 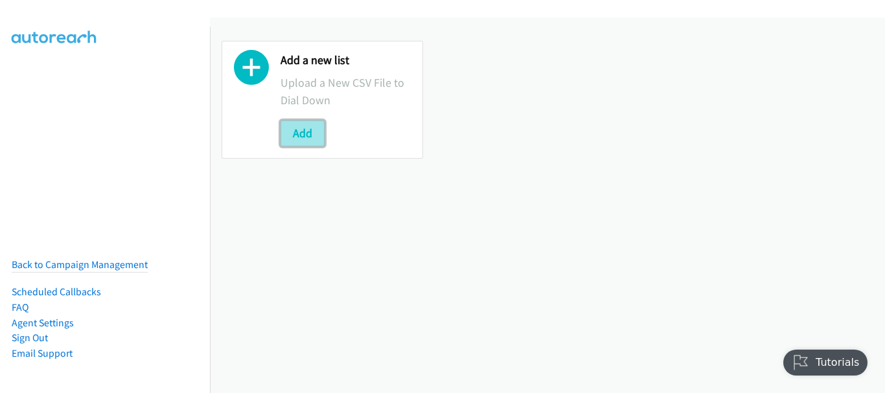 I want to click on h2: Add a new list, so click(x=345, y=60).